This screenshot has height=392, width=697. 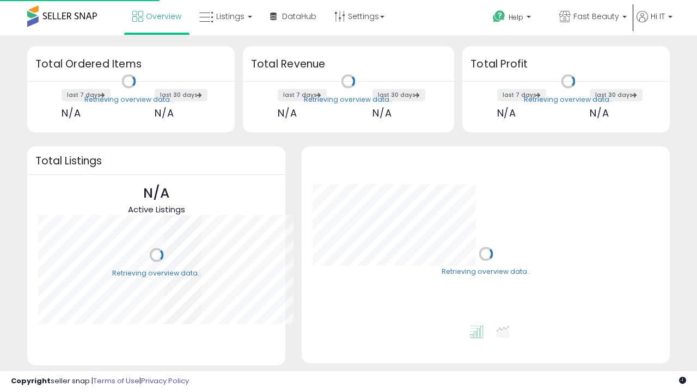 What do you see at coordinates (163, 16) in the screenshot?
I see `span: Overview` at bounding box center [163, 16].